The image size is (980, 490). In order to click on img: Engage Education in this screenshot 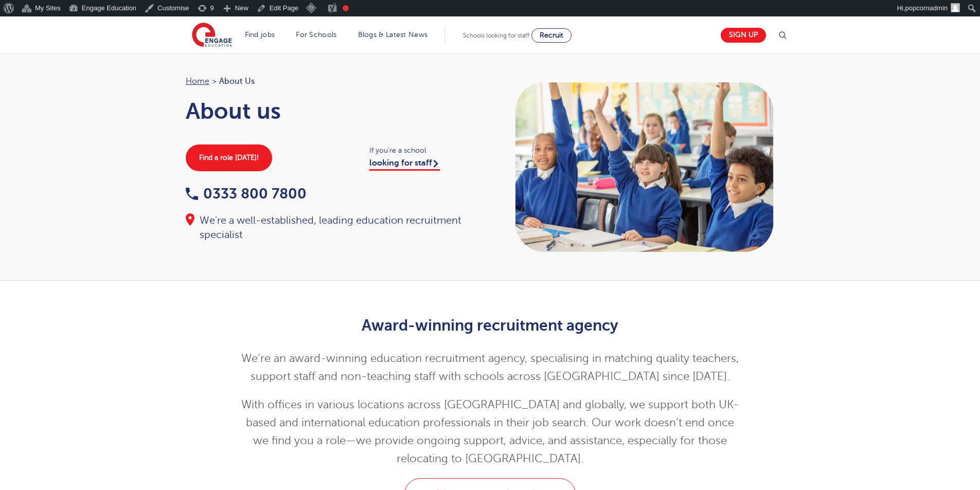, I will do `click(212, 35)`.